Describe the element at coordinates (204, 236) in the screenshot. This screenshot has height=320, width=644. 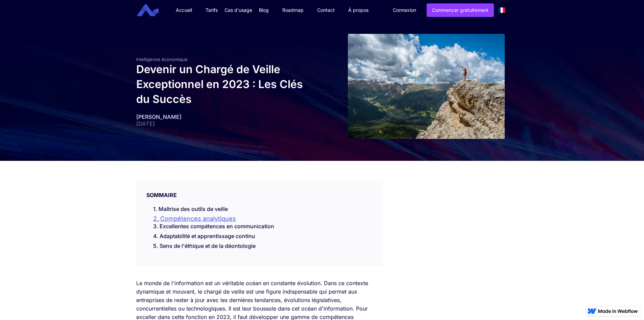
I see `a: 4. Adaptabilité et apprentissage continu` at that location.